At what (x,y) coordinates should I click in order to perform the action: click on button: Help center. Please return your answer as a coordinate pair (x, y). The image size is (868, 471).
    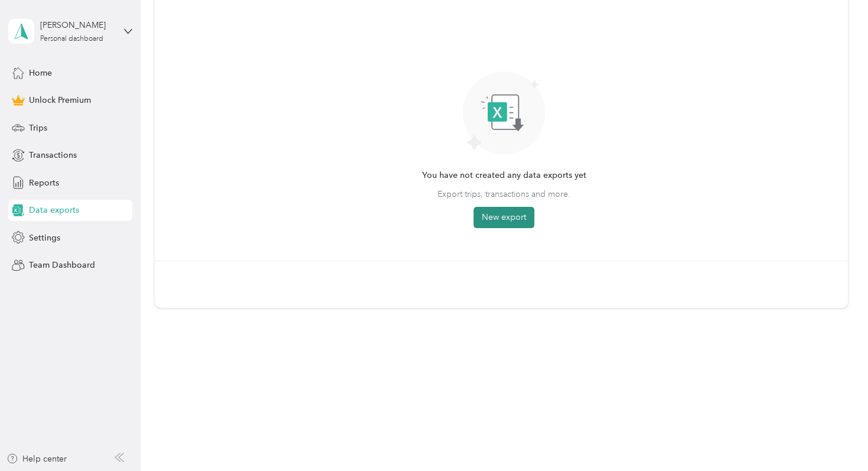
    Looking at the image, I should click on (37, 459).